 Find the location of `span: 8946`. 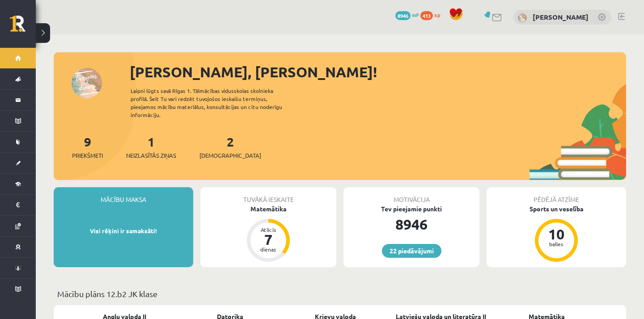

span: 8946 is located at coordinates (403, 15).